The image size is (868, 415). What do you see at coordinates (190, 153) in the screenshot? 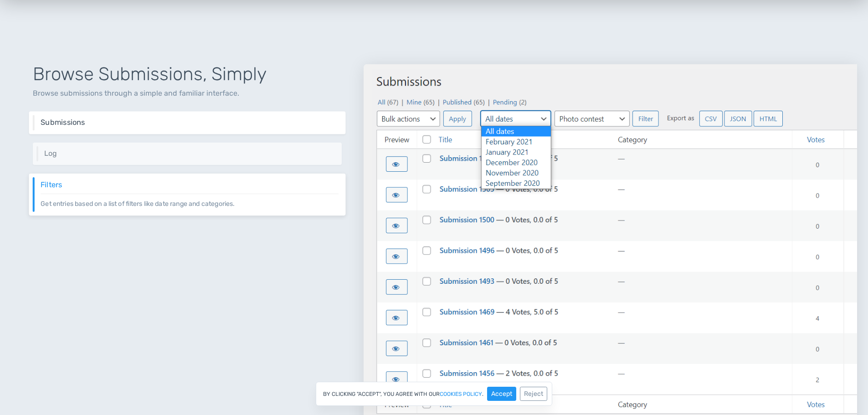
I see `h6: Log` at bounding box center [190, 153].